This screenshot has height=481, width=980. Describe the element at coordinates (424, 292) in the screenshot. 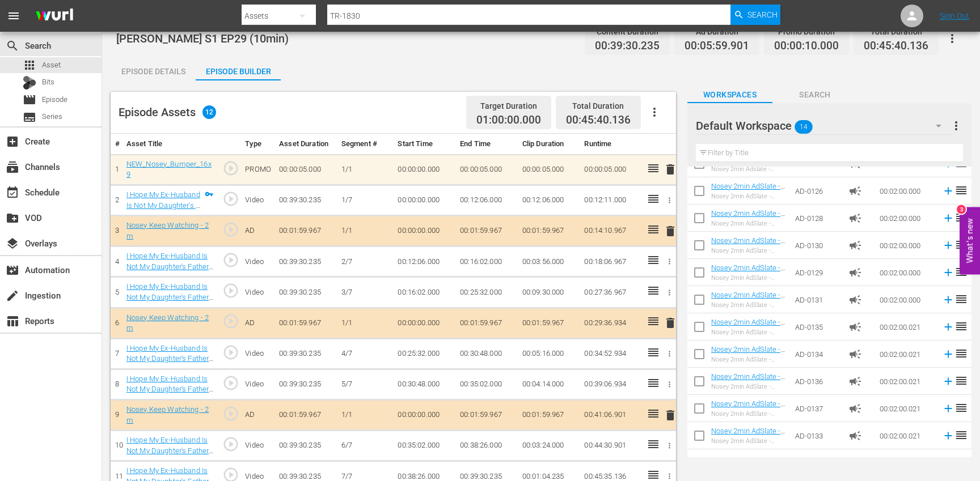

I see `td: 00:16:02.000` at that location.